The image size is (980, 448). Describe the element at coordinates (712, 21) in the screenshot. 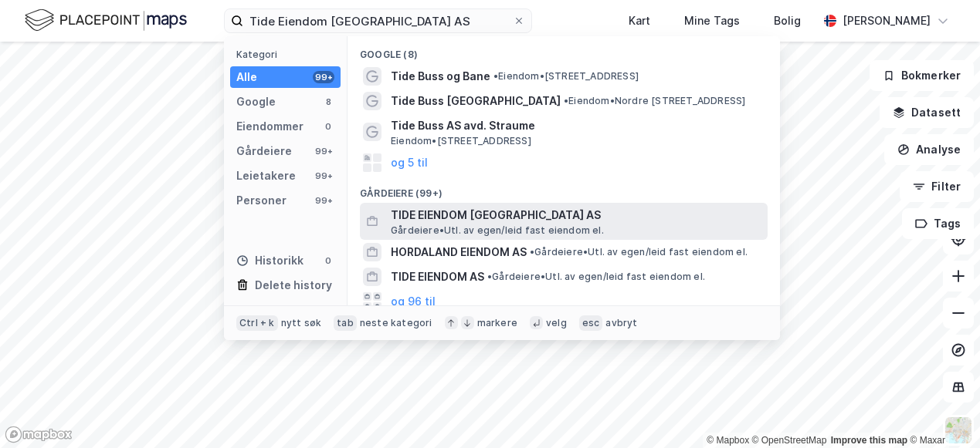

I see `div: Mine Tags` at that location.